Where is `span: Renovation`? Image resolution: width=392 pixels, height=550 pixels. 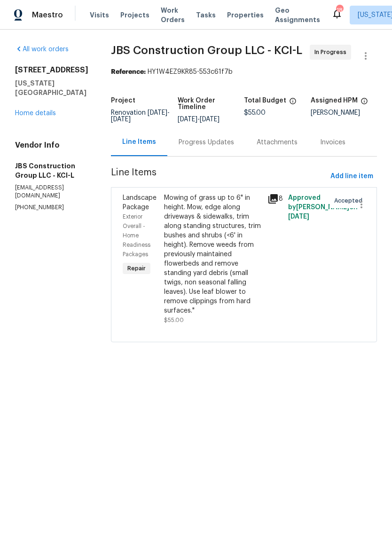
span: Renovation is located at coordinates (140, 116).